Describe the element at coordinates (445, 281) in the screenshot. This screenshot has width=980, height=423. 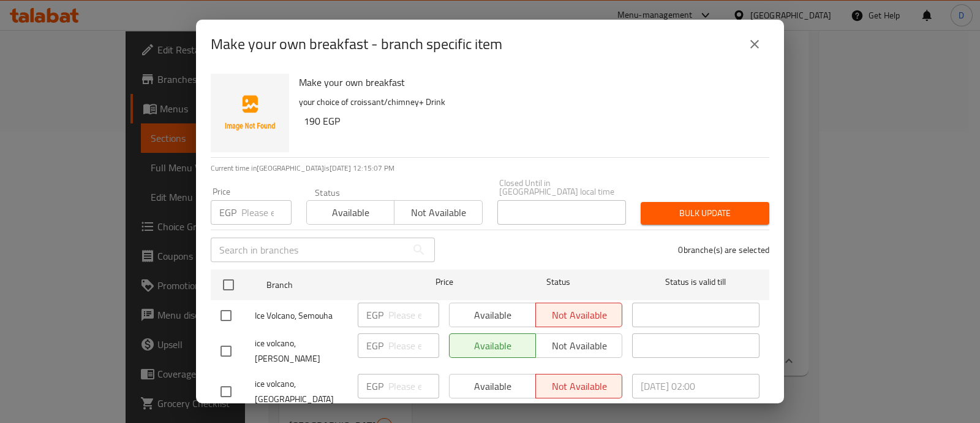
I see `span: Price` at that location.